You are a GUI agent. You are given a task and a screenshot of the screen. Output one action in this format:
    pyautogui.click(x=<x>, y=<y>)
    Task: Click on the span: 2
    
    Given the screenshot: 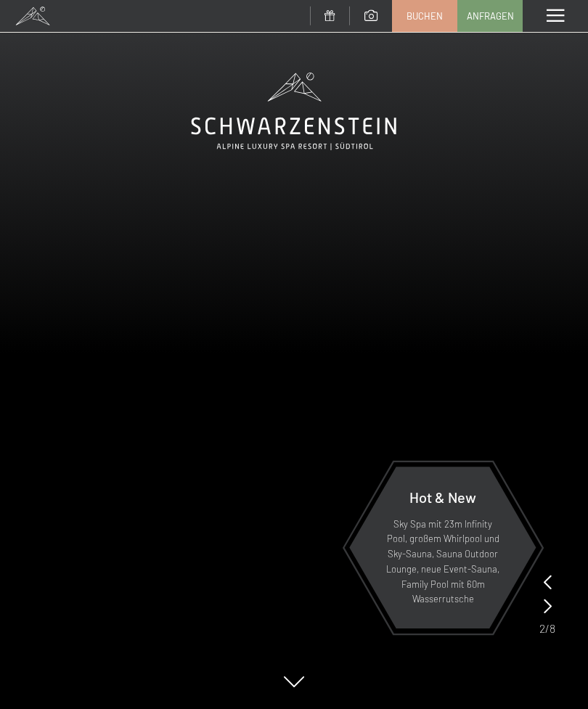 What is the action you would take?
    pyautogui.click(x=542, y=629)
    